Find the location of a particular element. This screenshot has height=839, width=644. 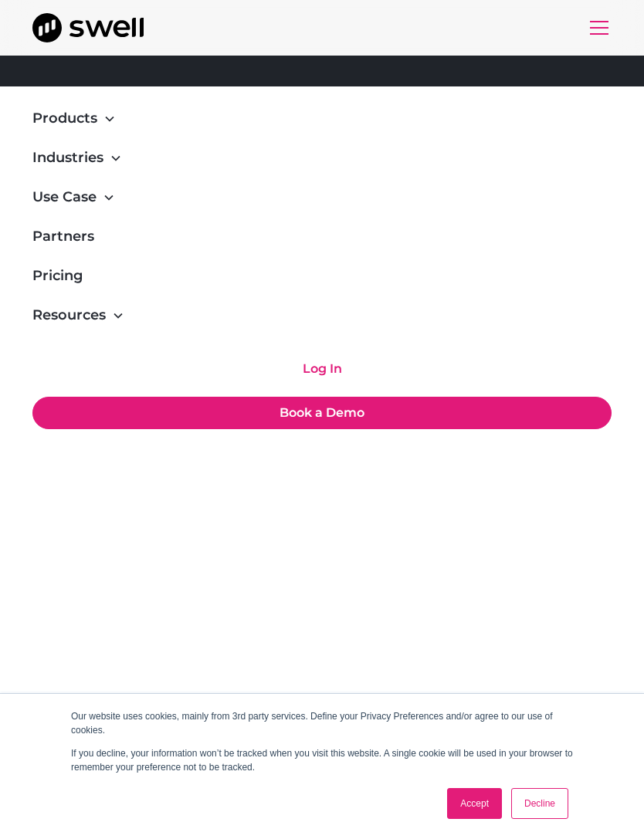

a: Pricing is located at coordinates (322, 276).